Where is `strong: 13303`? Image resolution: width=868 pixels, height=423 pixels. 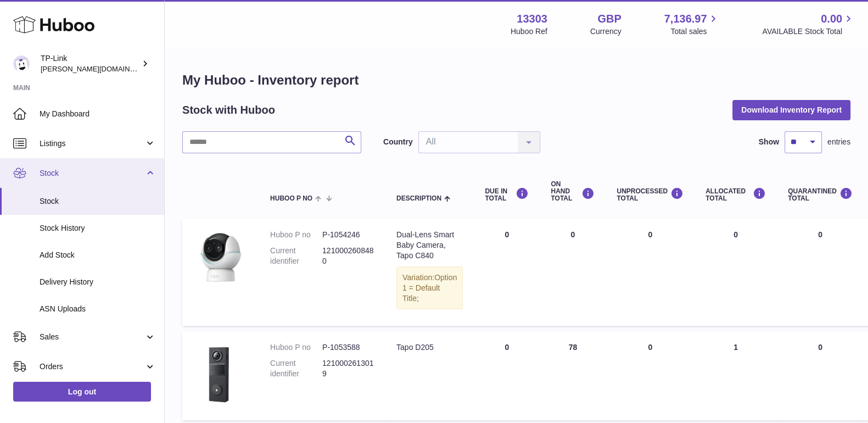
strong: 13303 is located at coordinates (532, 19).